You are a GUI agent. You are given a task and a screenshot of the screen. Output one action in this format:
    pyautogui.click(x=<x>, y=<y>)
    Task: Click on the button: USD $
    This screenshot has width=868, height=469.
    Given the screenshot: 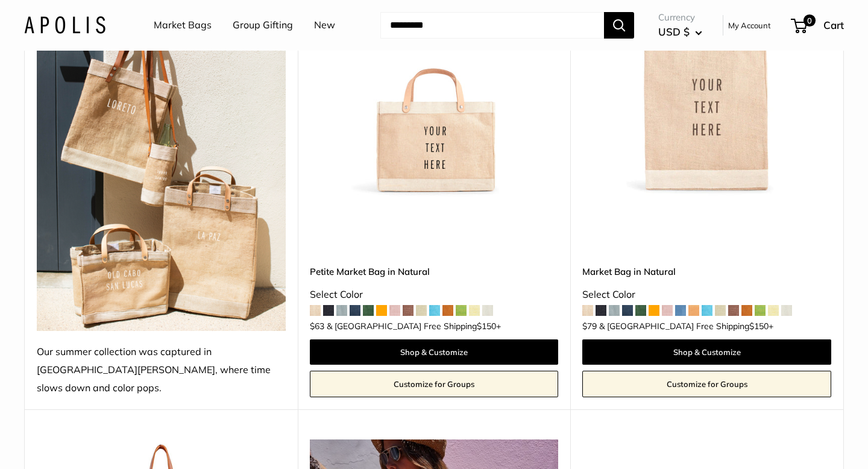 What is the action you would take?
    pyautogui.click(x=680, y=32)
    